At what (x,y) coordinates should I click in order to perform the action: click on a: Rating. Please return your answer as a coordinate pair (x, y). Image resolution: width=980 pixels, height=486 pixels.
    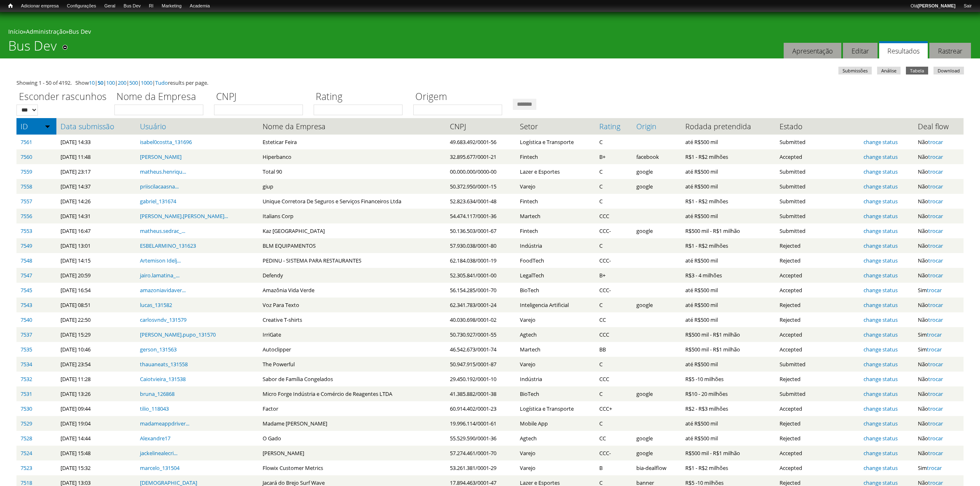
    Looking at the image, I should click on (614, 126).